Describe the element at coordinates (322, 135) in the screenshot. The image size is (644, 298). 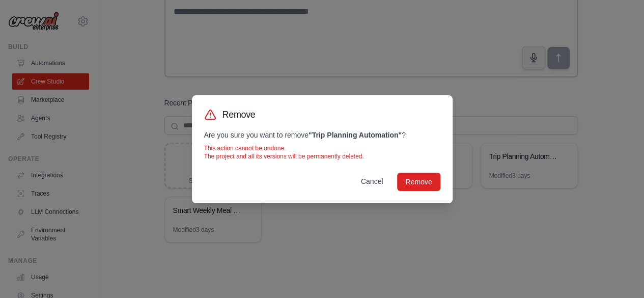
I see `p: Are you sure you want to remove ?` at that location.